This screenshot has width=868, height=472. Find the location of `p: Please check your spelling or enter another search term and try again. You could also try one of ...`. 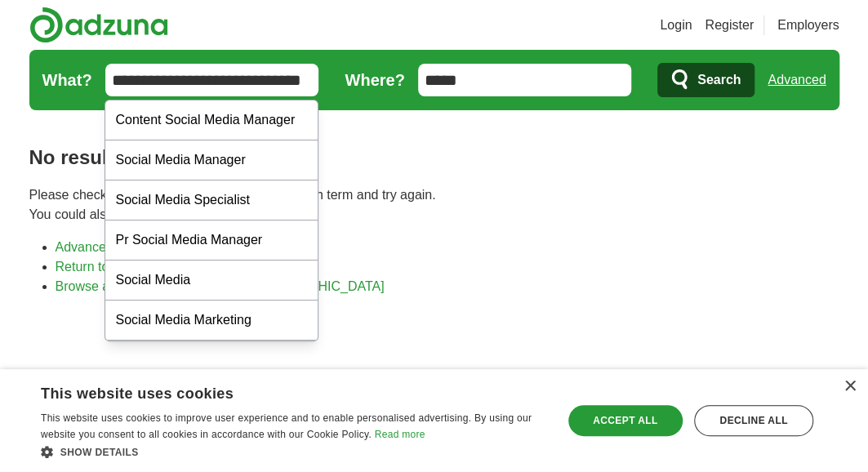

p: Please check your spelling or enter another search term and try again. You could also try one of ... is located at coordinates (435, 205).